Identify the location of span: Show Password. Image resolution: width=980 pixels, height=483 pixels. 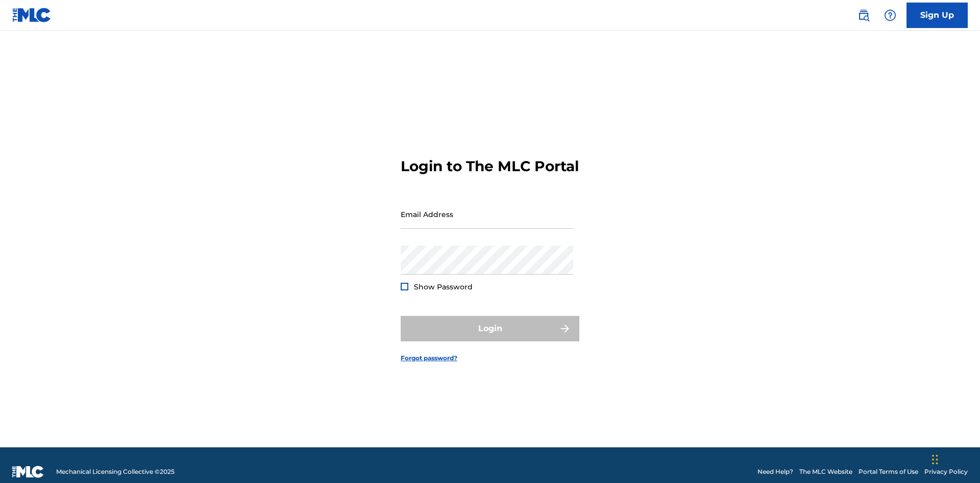
(443, 288).